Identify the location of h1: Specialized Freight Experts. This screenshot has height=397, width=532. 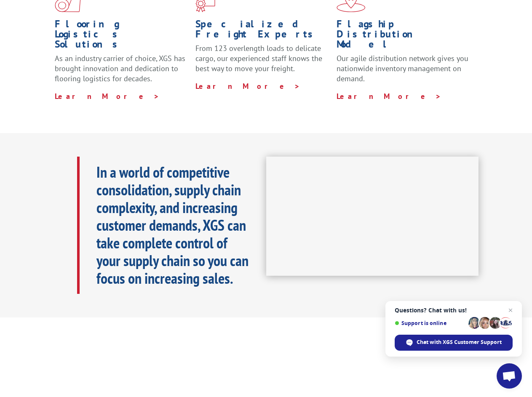
(262, 31).